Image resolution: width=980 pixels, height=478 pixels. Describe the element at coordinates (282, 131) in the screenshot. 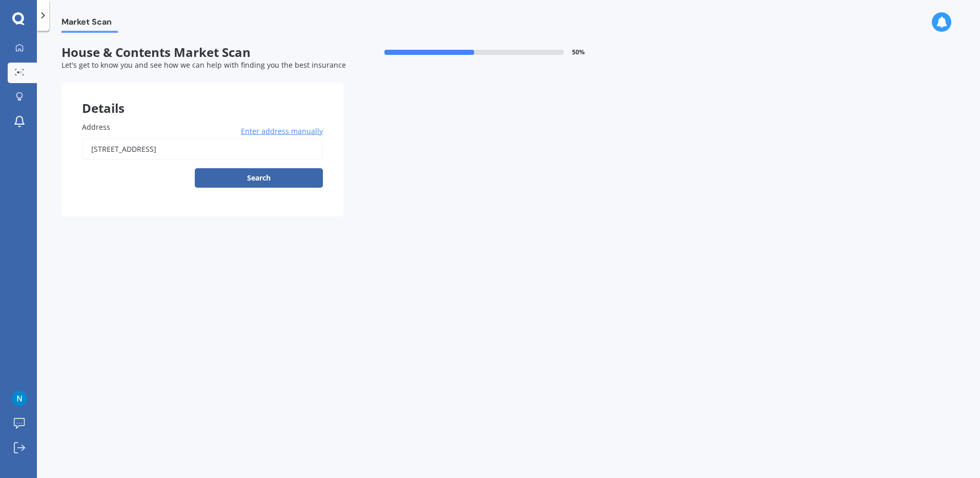

I see `span: Enter address manually` at that location.